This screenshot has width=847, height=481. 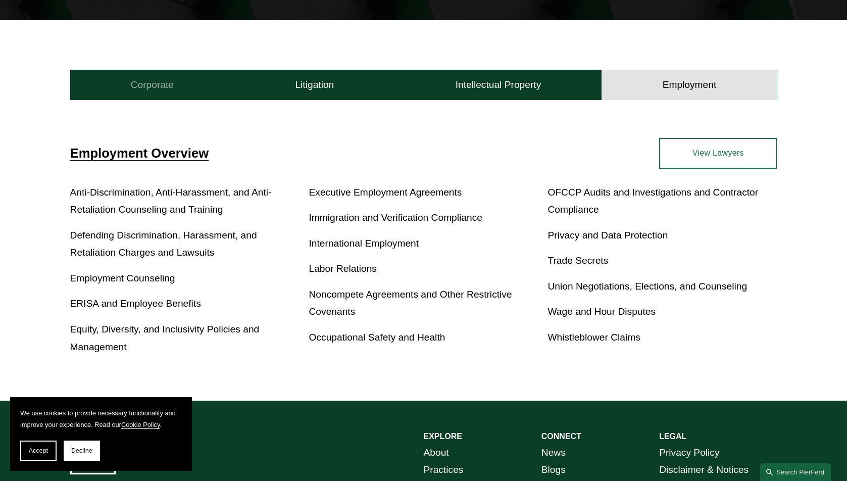 I want to click on a: Practices, so click(x=443, y=469).